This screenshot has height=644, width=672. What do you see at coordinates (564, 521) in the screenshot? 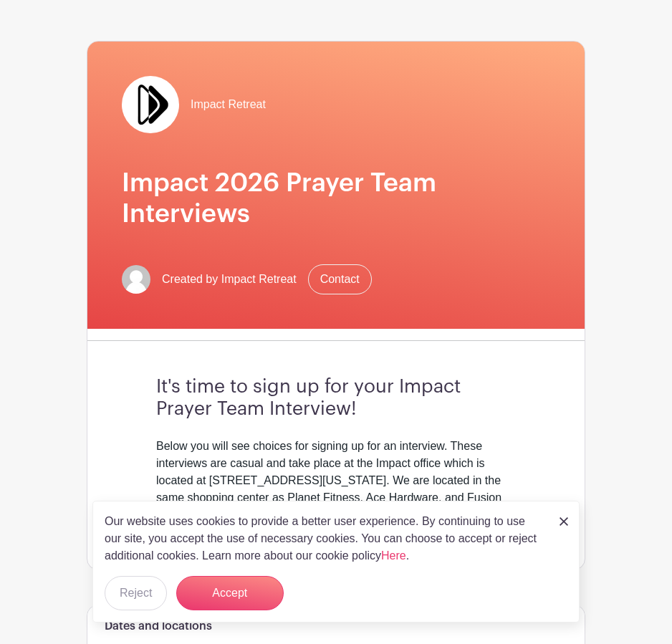
I see `img: close_button-5f87c8562297e5c2d7936805f587ecaba9071eb48480494691a3f1689db116b3.svg` at bounding box center [564, 521].